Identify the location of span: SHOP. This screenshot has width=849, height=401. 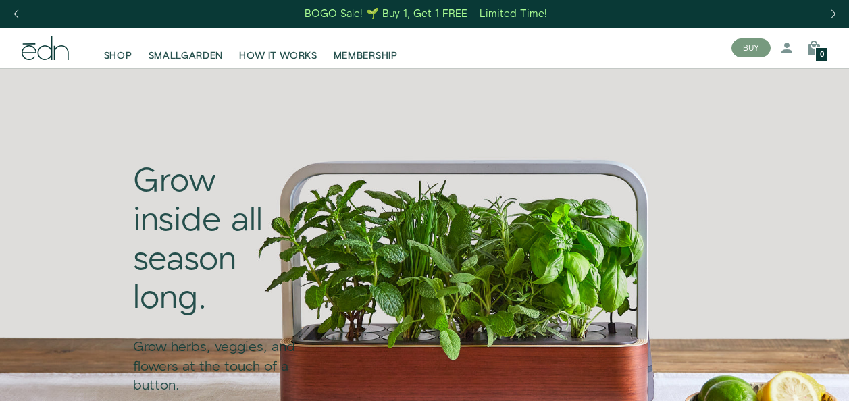
(118, 56).